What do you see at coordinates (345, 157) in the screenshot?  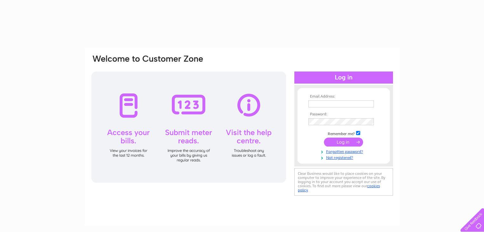 I see `a: Not registered?` at bounding box center [345, 157].